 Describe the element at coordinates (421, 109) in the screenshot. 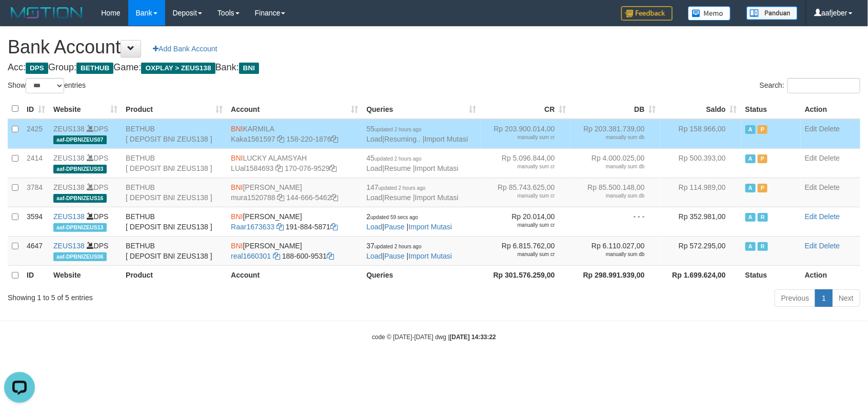

I see `th: Queries: activate to sort column ascending` at that location.